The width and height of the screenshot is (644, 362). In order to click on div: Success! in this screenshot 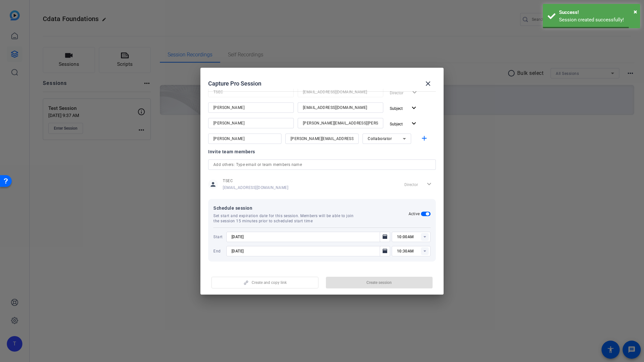, I will do `click(597, 12)`.